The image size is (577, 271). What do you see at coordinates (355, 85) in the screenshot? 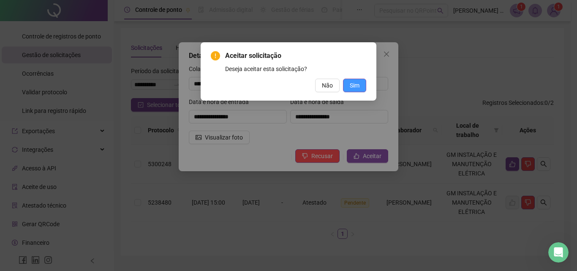
I see `span: Sim` at bounding box center [355, 85].